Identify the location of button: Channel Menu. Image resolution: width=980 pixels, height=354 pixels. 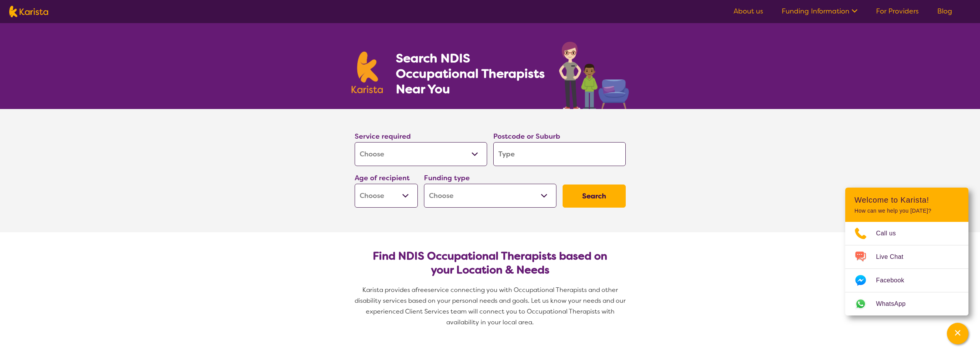
(958, 333).